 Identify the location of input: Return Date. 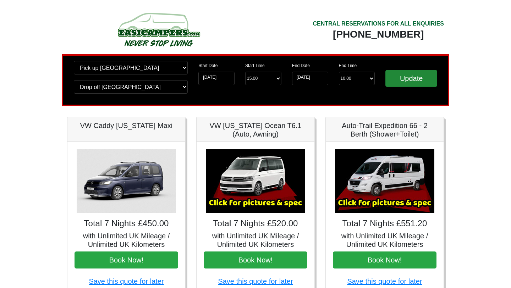
(310, 78).